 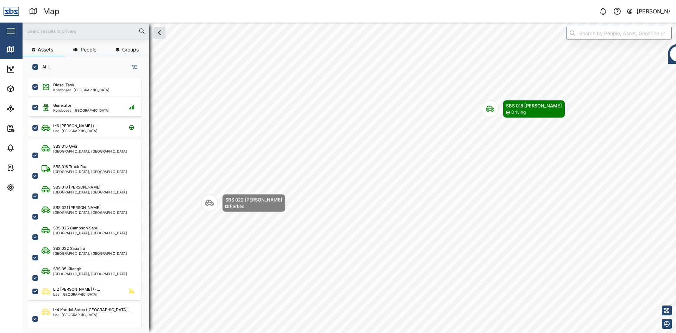 What do you see at coordinates (70, 167) in the screenshot?
I see `div: SBS 016 Truck Roa` at bounding box center [70, 167].